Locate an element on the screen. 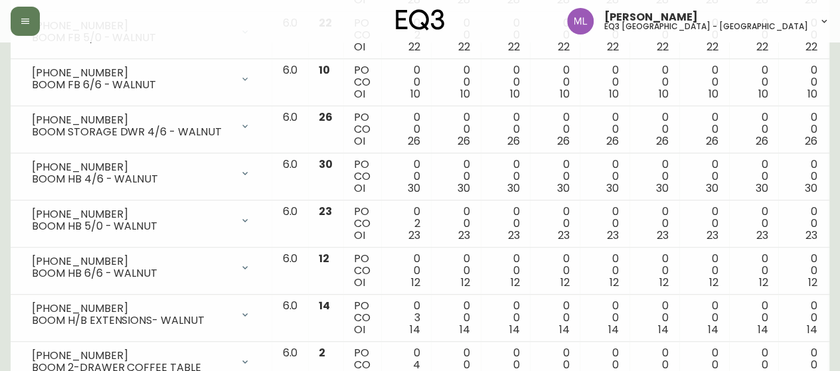  div: 0 3 is located at coordinates (406, 318).